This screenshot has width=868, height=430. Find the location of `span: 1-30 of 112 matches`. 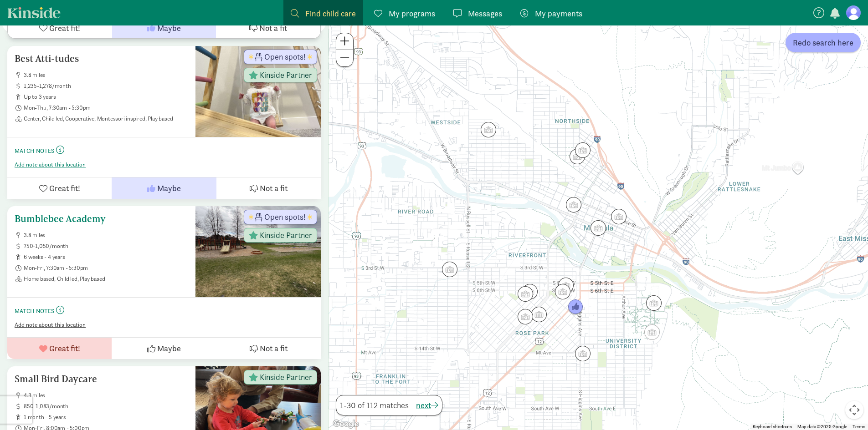

span: 1-30 of 112 matches is located at coordinates (374, 405).